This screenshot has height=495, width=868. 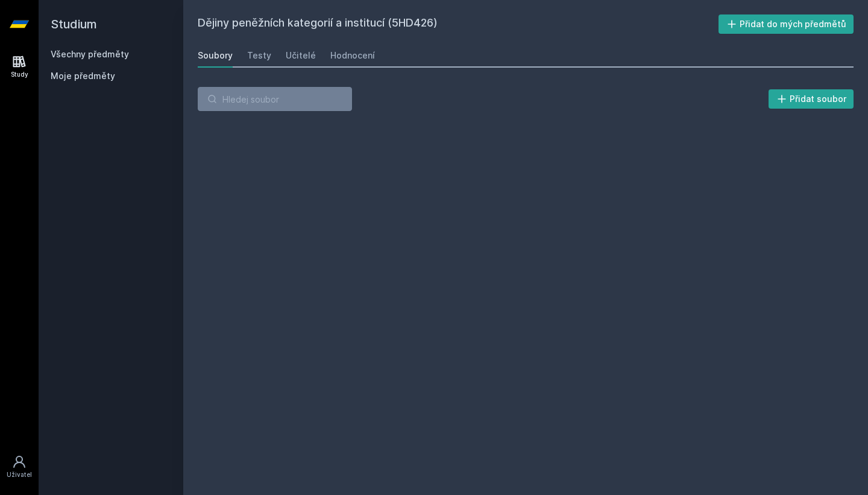 What do you see at coordinates (19, 474) in the screenshot?
I see `div: Uživatel` at bounding box center [19, 474].